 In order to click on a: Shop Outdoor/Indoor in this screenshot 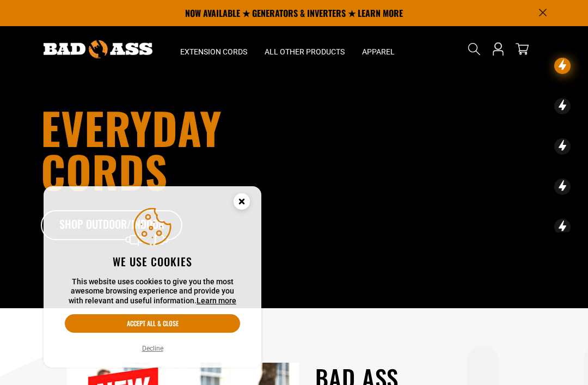, I will do `click(111, 226)`.